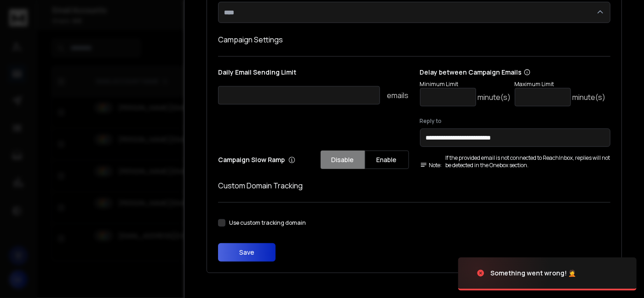 The image size is (644, 298). I want to click on button: Save, so click(246, 252).